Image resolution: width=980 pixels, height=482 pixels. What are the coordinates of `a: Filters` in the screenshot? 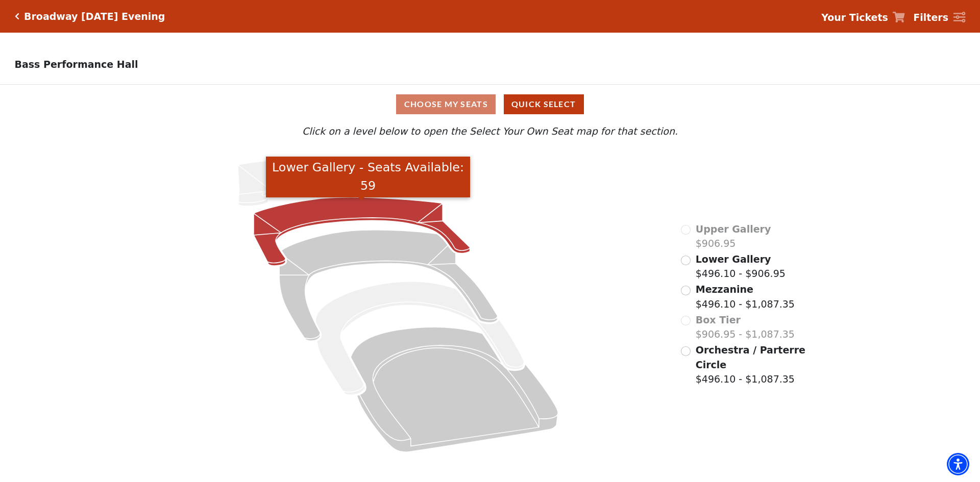 It's located at (939, 17).